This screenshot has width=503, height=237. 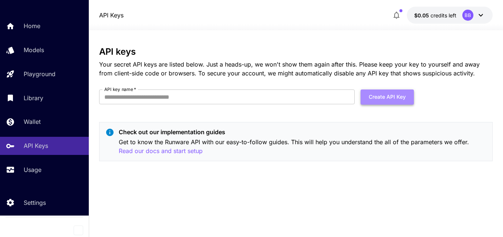 I want to click on p: Library, so click(x=33, y=98).